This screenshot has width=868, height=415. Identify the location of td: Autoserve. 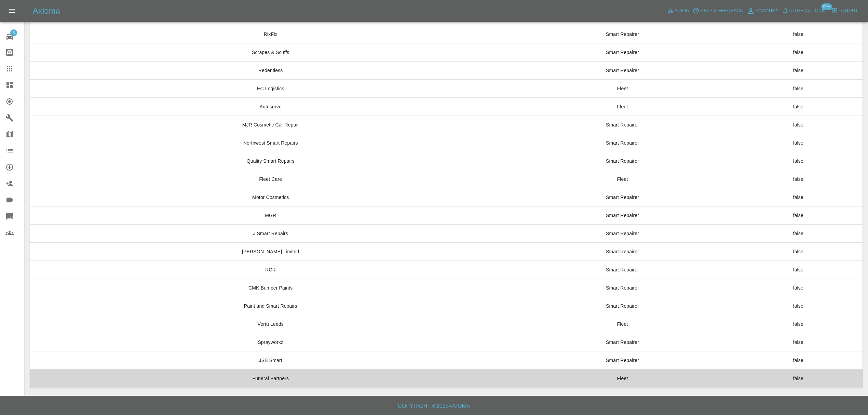
(270, 106).